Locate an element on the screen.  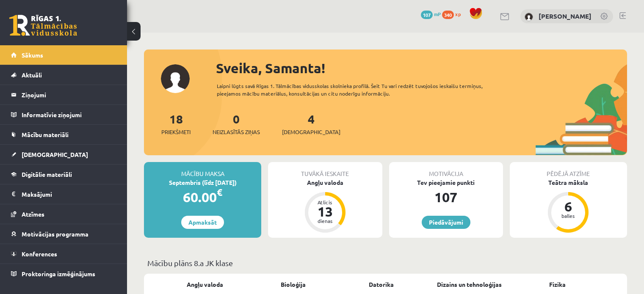
a: Motivācijas programma is located at coordinates (64, 234).